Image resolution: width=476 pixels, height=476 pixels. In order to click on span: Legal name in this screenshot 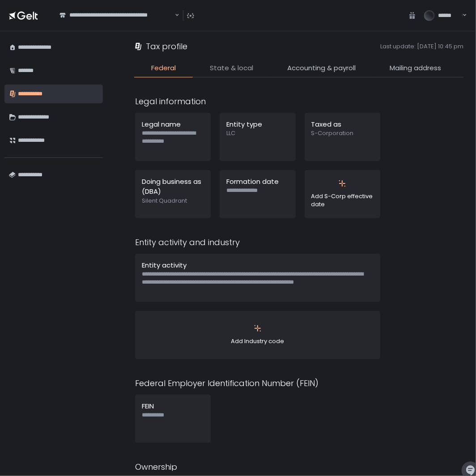, I will do `click(161, 124)`.